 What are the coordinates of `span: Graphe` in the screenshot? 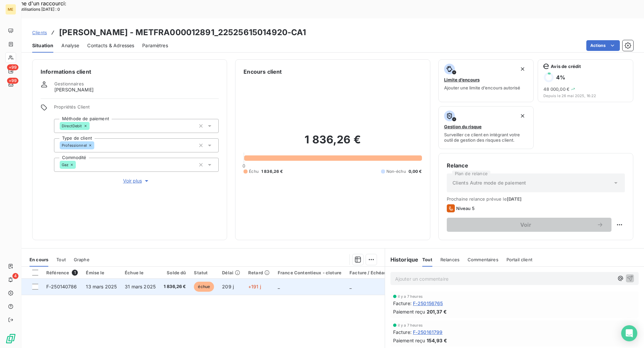 It's located at (81, 259).